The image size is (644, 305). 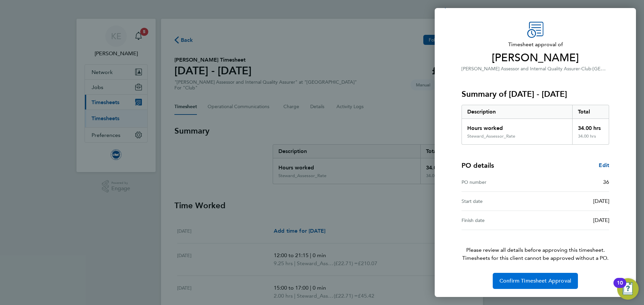 What do you see at coordinates (535, 281) in the screenshot?
I see `button: Confirm Timesheet Approval` at bounding box center [535, 281].